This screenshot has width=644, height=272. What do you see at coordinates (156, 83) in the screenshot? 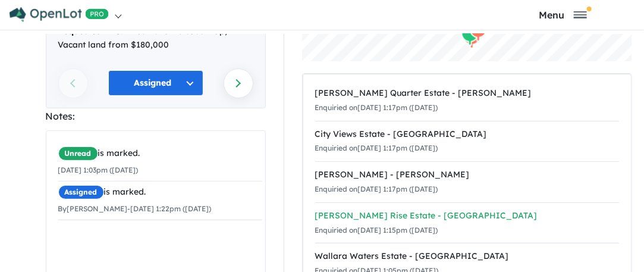
I see `button: Assigned` at bounding box center [156, 83].